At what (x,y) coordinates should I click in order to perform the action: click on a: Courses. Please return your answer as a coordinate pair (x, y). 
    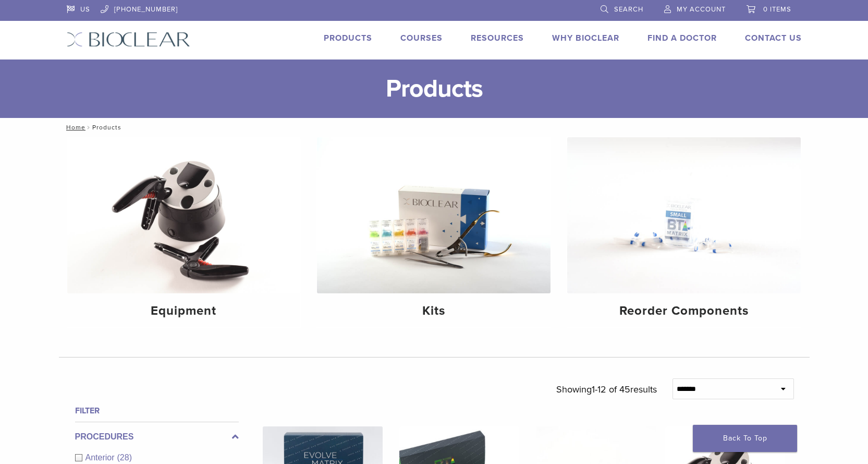
    Looking at the image, I should click on (421, 38).